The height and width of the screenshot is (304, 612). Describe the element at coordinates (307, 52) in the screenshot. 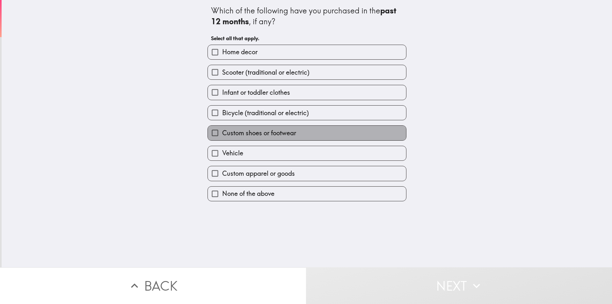

I see `button: Home decor` at that location.